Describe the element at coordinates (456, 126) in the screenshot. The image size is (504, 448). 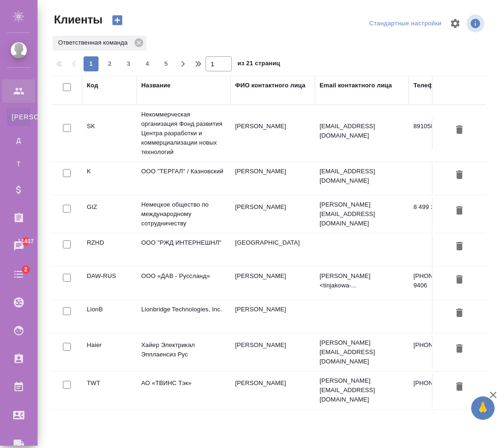
I see `p: 89105834335` at that location.